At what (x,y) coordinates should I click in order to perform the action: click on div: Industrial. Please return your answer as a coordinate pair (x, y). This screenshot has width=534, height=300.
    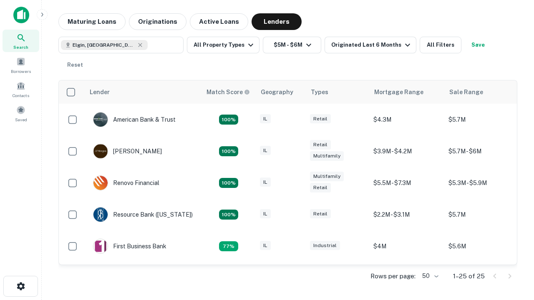
    Looking at the image, I should click on (325, 246).